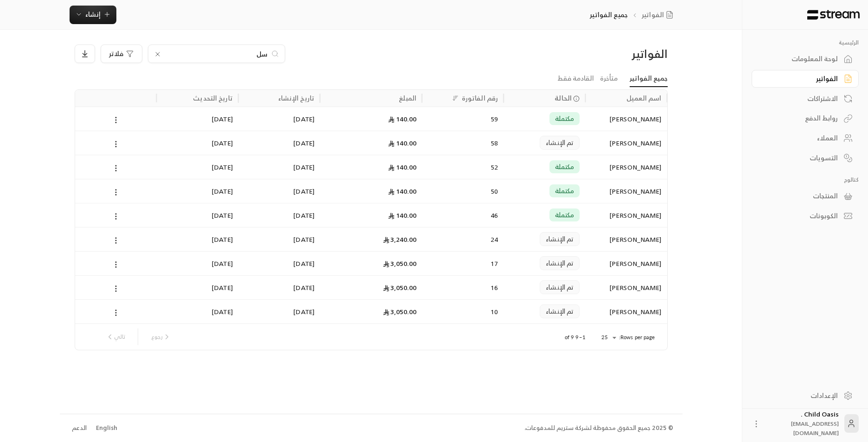 The width and height of the screenshot is (868, 442). I want to click on div: رقم الفاتورة, so click(480, 98).